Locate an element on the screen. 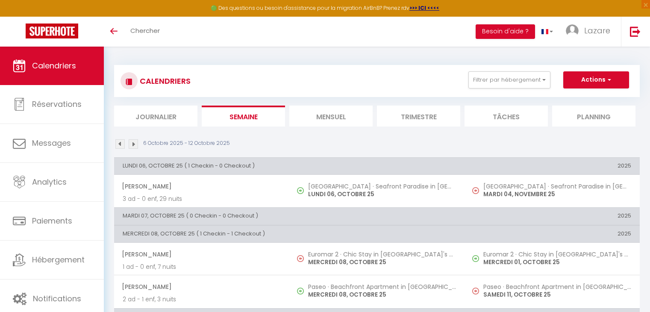  p: 6 Octobre 2025 - 12 Octobre 2025 is located at coordinates (186, 143).